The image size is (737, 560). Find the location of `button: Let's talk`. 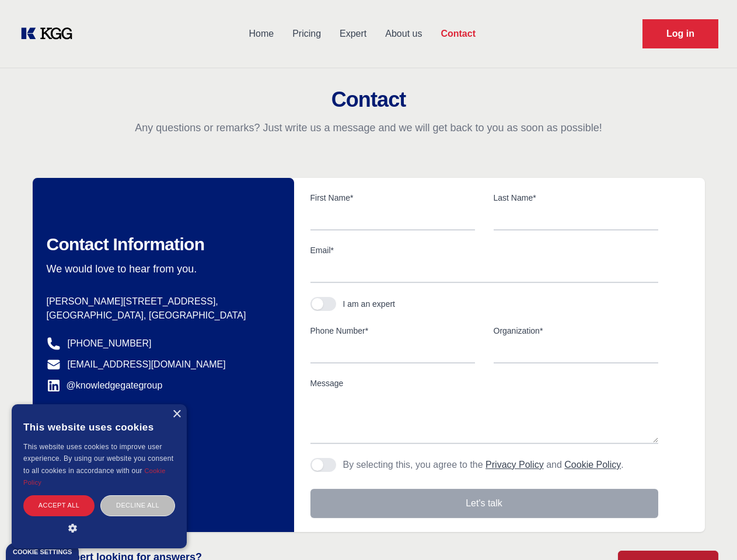

button: Let's talk is located at coordinates (484, 503).